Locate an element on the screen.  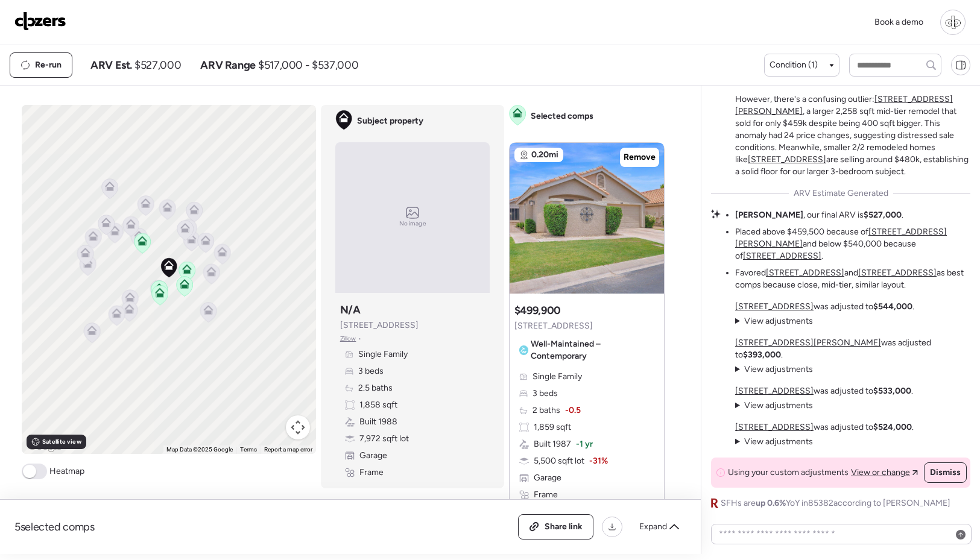
span: Re-run is located at coordinates (48, 65).